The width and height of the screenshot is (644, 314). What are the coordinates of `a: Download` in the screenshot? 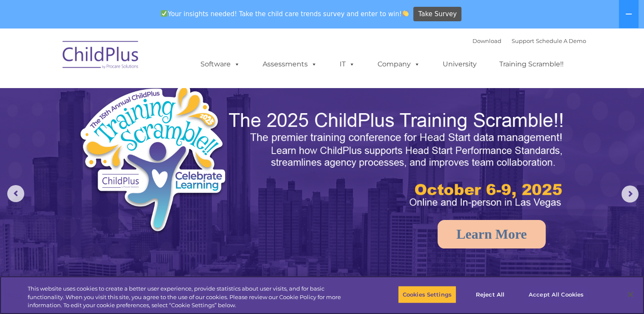 It's located at (487, 41).